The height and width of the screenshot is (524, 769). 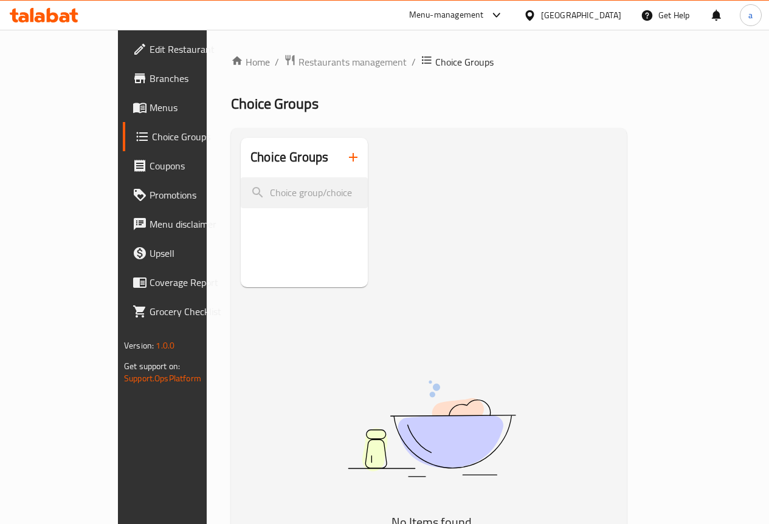 I want to click on a: Menus, so click(x=184, y=108).